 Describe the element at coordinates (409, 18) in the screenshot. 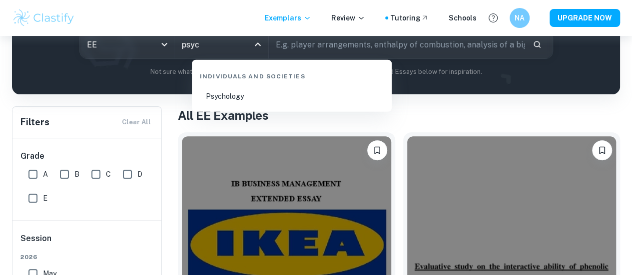

I see `div: Tutoring` at that location.